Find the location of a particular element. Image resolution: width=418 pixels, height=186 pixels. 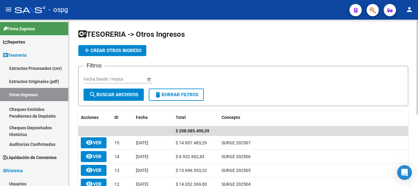

datatable-header-cell: ID is located at coordinates (123, 117).